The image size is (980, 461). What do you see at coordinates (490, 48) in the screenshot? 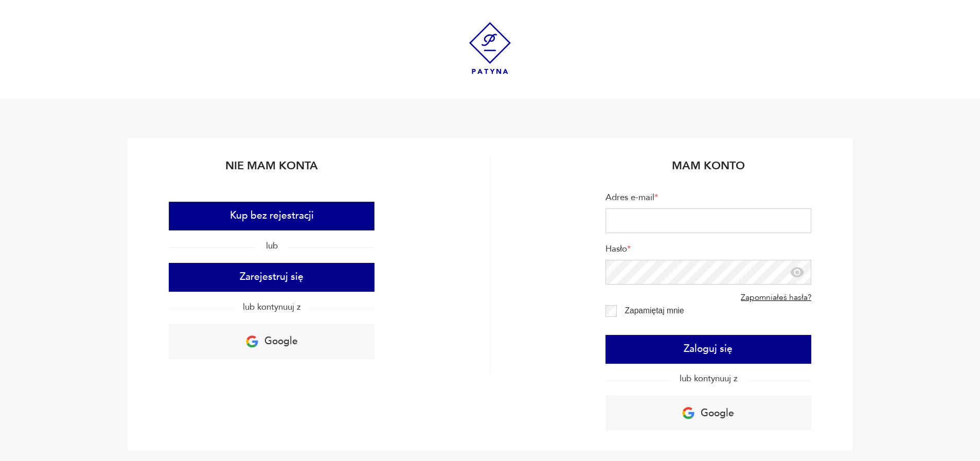
I see `img: Patyna - sklep z meblami i dekoracjami vintage` at bounding box center [490, 48].